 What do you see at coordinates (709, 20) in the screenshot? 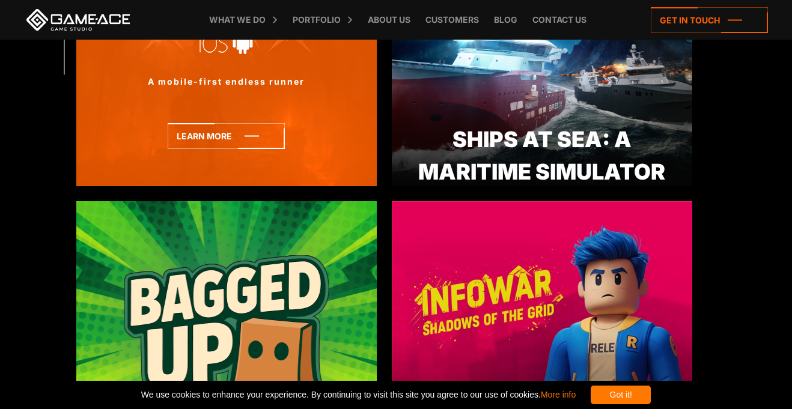
I see `a: Get in touch` at bounding box center [709, 20].